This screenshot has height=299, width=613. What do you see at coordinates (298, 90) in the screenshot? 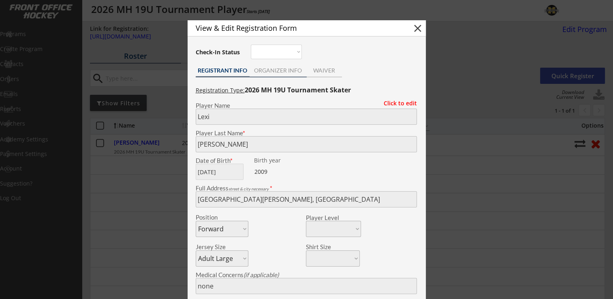
I see `strong: 2026 MH 19U Tournament Skater` at bounding box center [298, 90].